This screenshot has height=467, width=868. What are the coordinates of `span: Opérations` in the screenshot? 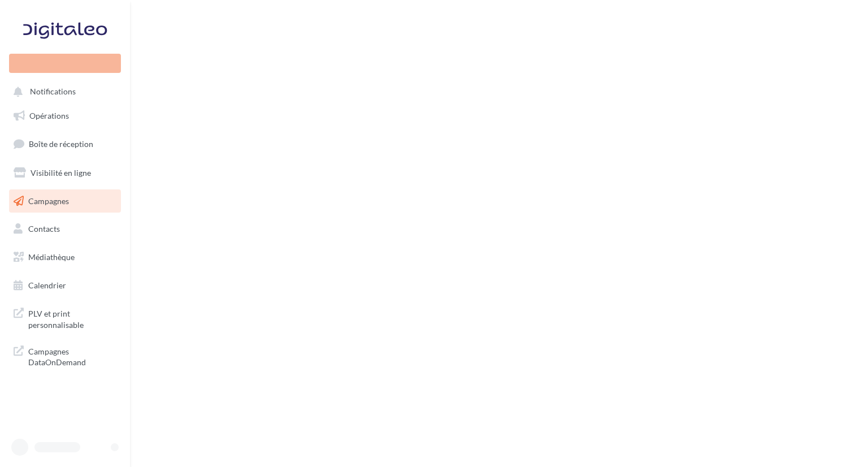 It's located at (49, 115).